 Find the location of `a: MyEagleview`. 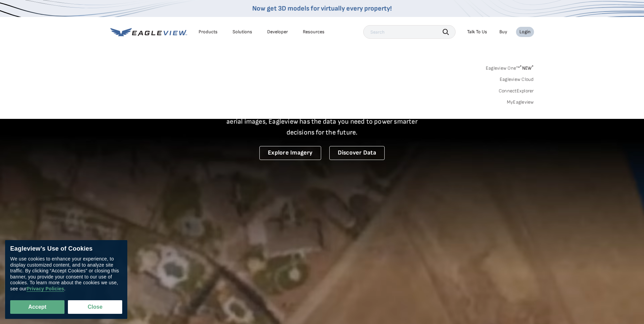

a: MyEagleview is located at coordinates (520, 102).